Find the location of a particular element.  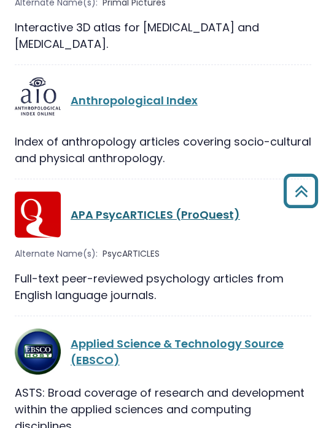

a: Anthropological Index is located at coordinates (134, 100).